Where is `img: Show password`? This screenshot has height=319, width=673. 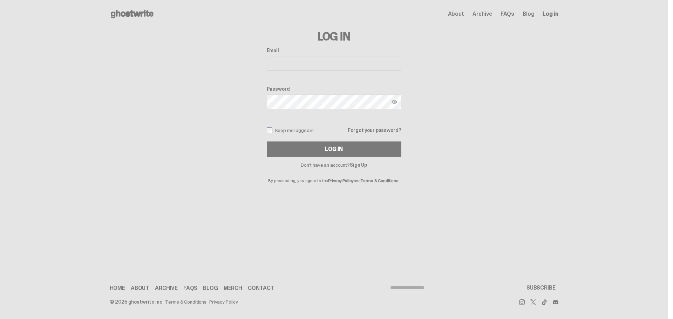 img: Show password is located at coordinates (395, 102).